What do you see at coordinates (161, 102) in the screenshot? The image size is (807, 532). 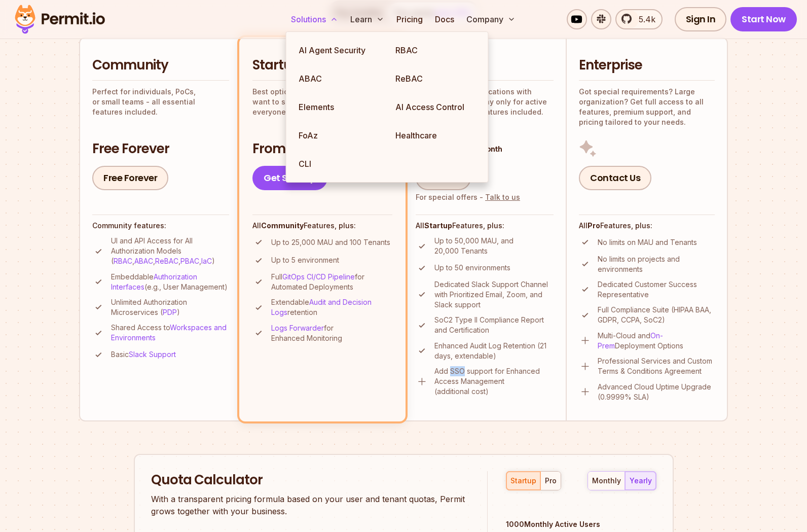 I see `p: Perfect for individuals, PoCs, or small teams - all essential features included.` at bounding box center [161, 102].